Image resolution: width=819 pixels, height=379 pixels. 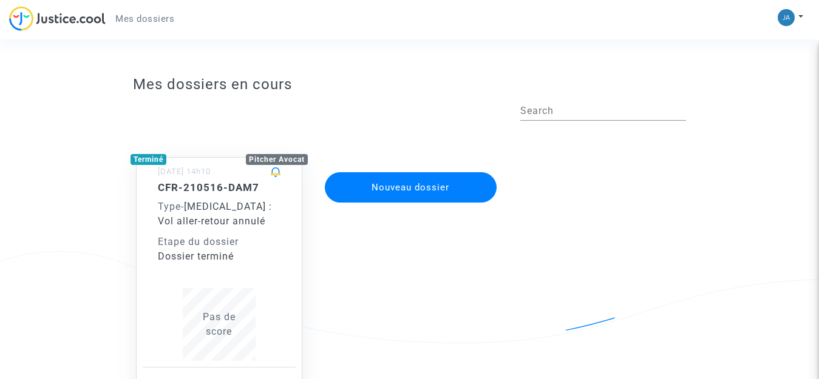 I want to click on img: 30ad65f6e75d745dfd0d31916dca0af2, so click(x=786, y=18).